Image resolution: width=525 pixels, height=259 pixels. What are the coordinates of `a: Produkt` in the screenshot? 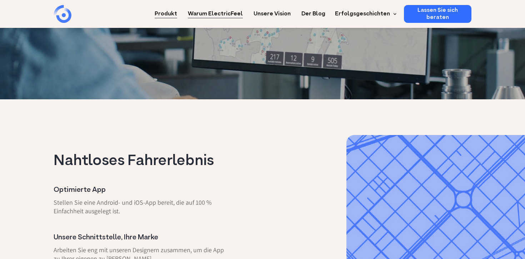 It's located at (166, 11).